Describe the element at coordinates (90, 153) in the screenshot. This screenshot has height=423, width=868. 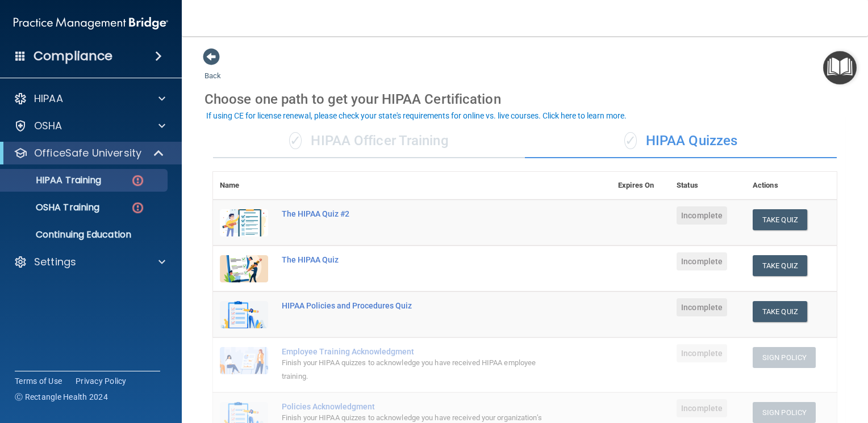
I see `a: OfficeSafe University` at that location.